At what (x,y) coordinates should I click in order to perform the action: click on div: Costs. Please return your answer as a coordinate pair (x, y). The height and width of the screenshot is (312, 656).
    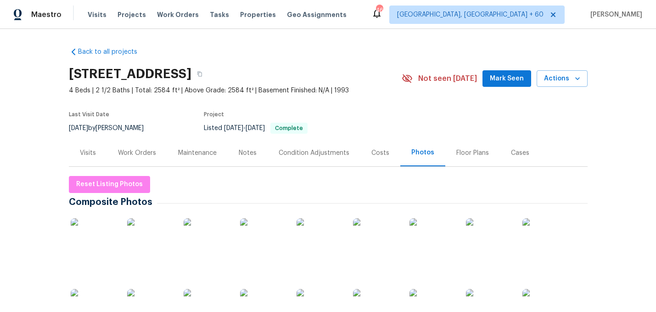
    Looking at the image, I should click on (380, 153).